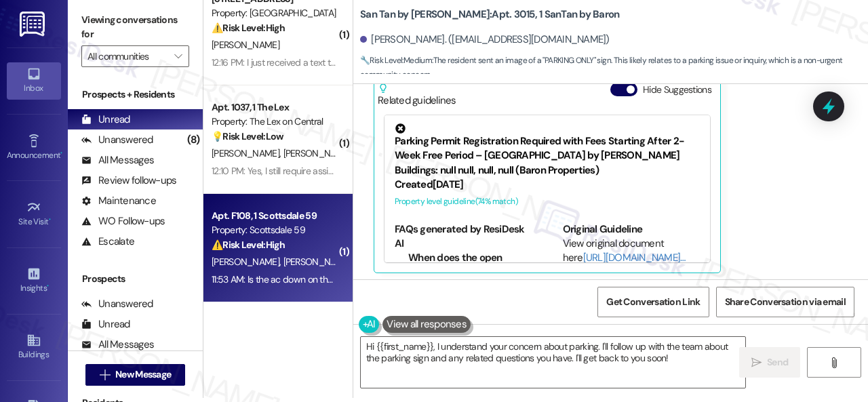 The image size is (868, 402). I want to click on div: WO Follow-ups, so click(122, 221).